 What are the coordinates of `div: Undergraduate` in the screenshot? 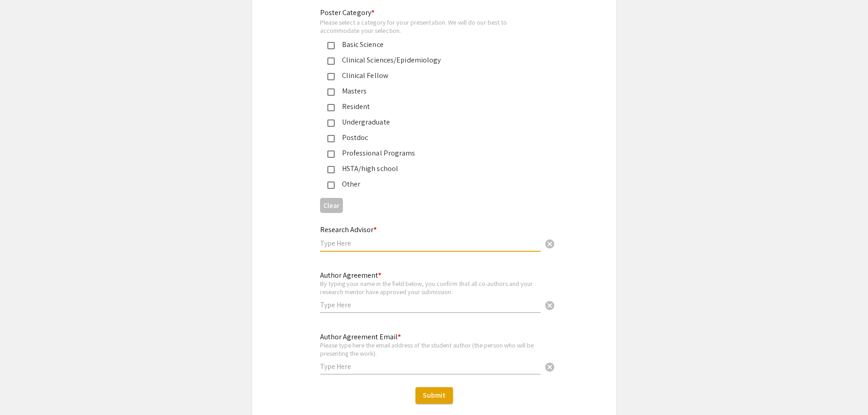 It's located at (431, 122).